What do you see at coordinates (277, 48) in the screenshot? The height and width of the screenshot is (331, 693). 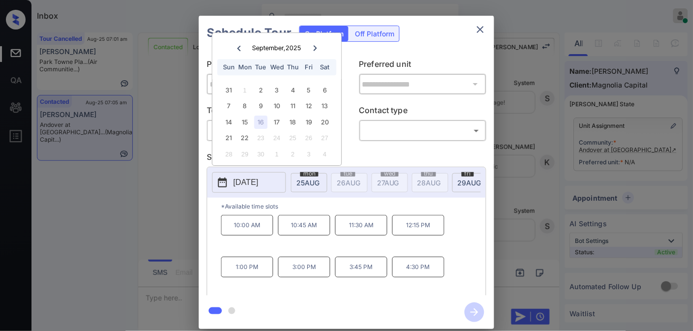 I see `div: September , 2025` at bounding box center [277, 48].